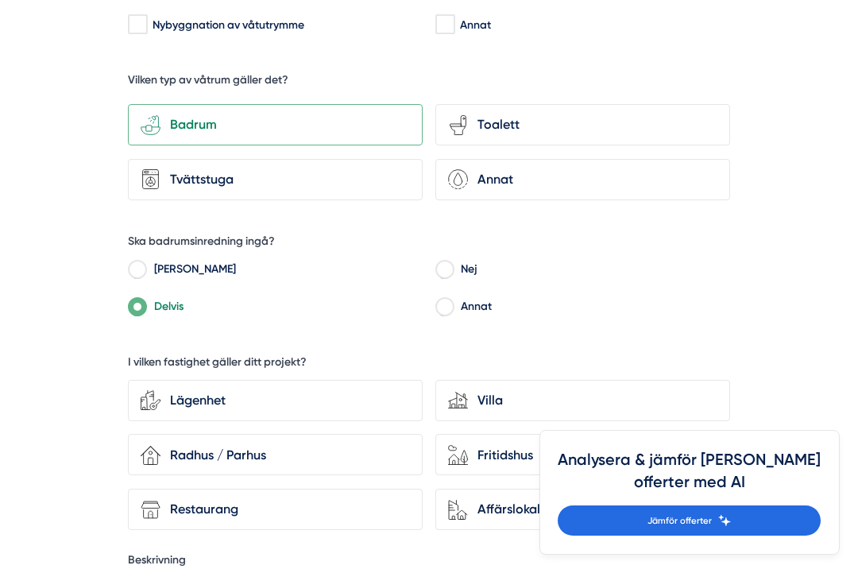  What do you see at coordinates (591, 308) in the screenshot?
I see `label: Annat` at bounding box center [591, 308].